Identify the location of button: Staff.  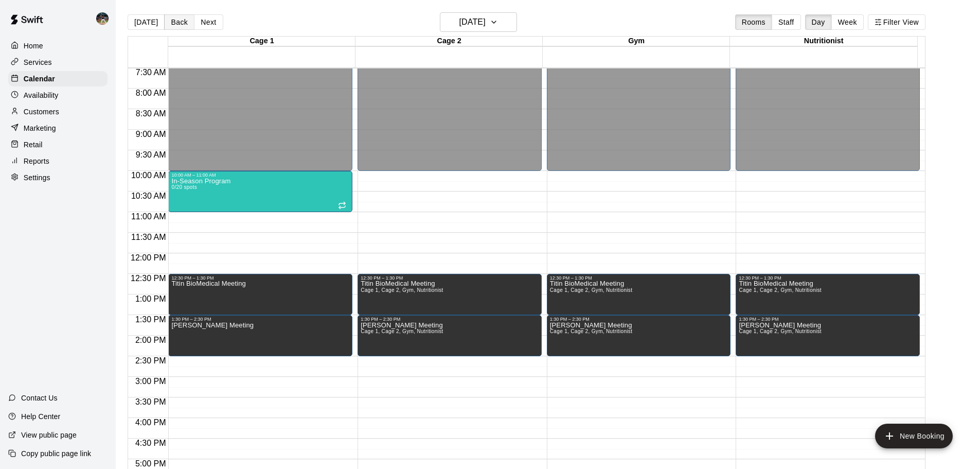
(786, 22).